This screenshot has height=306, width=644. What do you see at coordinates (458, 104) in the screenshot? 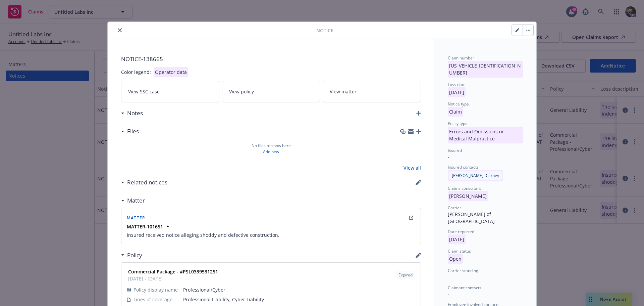
I see `span: Notice type` at bounding box center [458, 104].